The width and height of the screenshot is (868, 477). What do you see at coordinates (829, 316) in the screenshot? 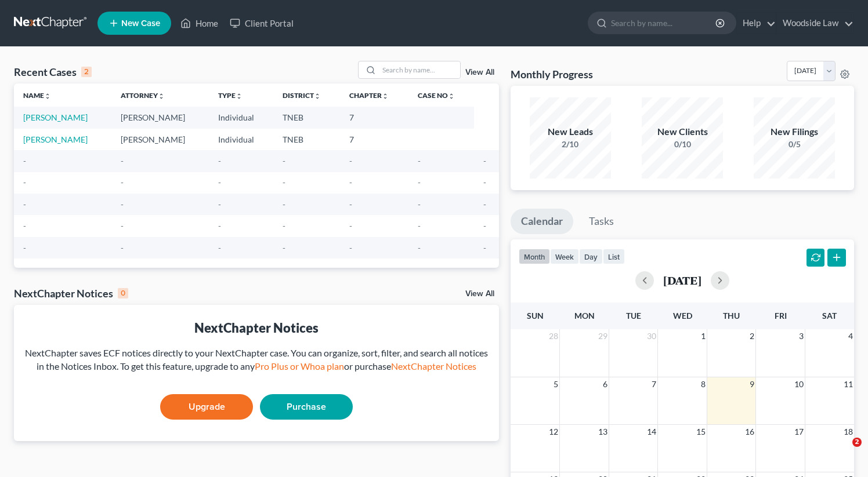
I see `span: Sat` at bounding box center [829, 316].